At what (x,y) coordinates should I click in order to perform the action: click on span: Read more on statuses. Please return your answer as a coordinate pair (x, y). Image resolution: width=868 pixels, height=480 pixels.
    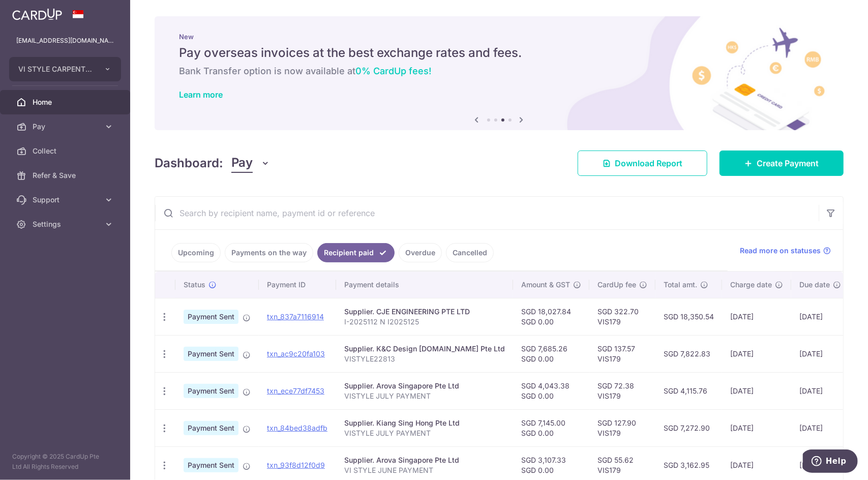
    Looking at the image, I should click on (780, 251).